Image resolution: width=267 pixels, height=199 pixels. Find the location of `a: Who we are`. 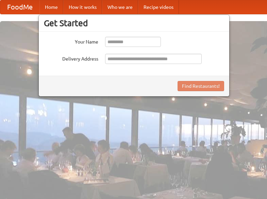

a: Who we are is located at coordinates (120, 7).